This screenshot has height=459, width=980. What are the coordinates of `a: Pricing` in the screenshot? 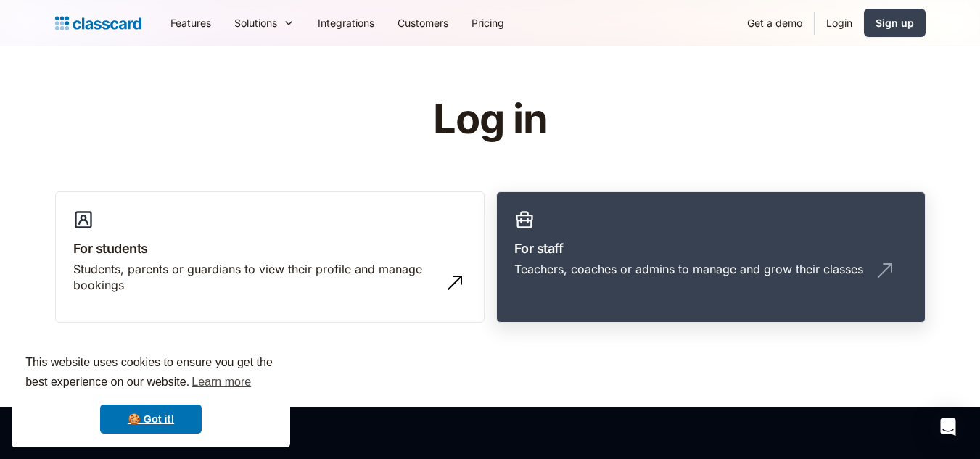 It's located at (487, 22).